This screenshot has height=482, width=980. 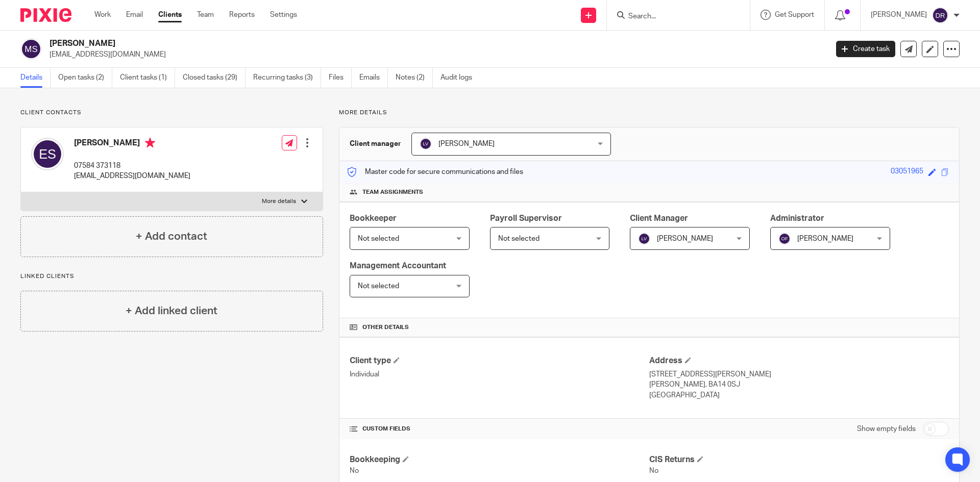 I want to click on span: Bookkeeper, so click(x=373, y=218).